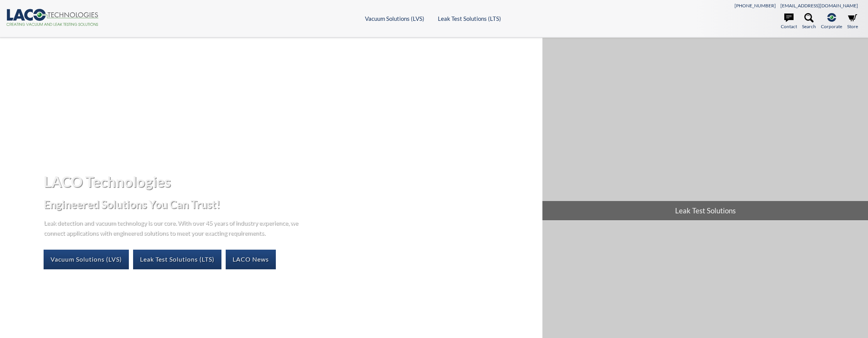  Describe the element at coordinates (290, 204) in the screenshot. I see `h2: Engineered Solutions You Can Trust!` at that location.